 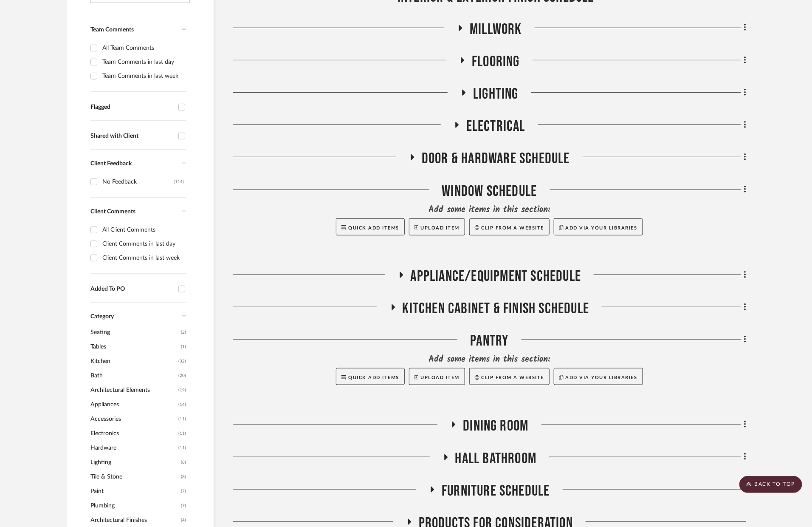 What do you see at coordinates (183, 332) in the screenshot?
I see `span: (2)` at bounding box center [183, 332].